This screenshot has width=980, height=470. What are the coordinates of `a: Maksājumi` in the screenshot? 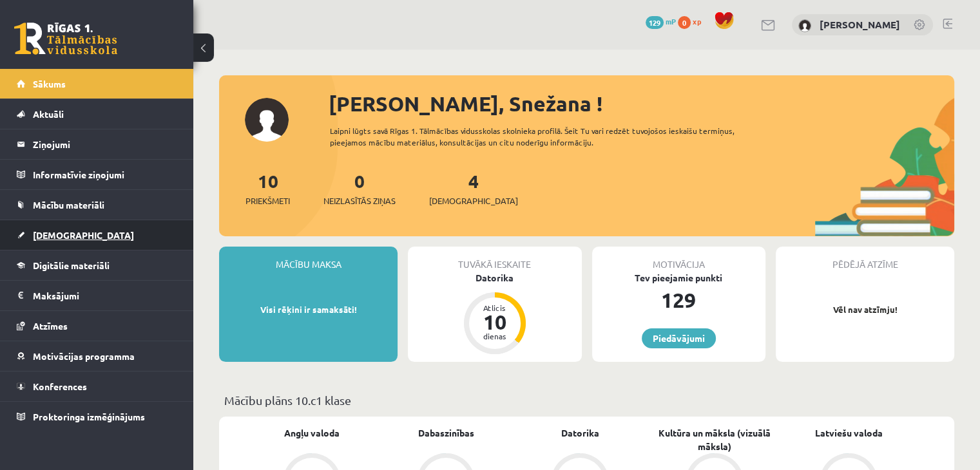 It's located at (97, 295).